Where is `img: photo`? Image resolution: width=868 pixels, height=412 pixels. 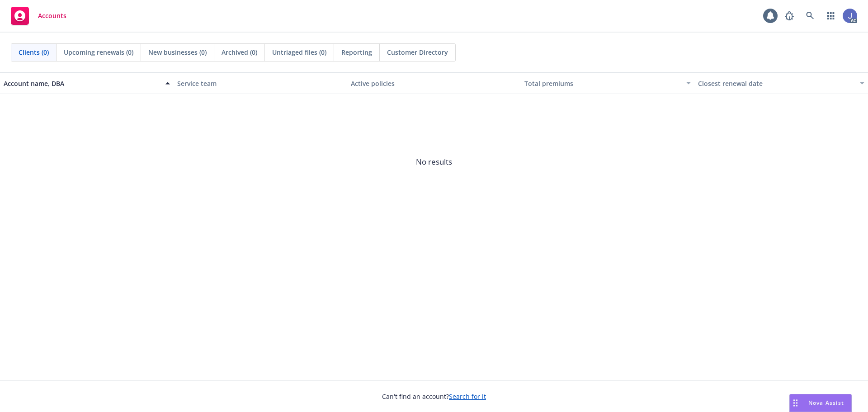
img: photo is located at coordinates (850, 16).